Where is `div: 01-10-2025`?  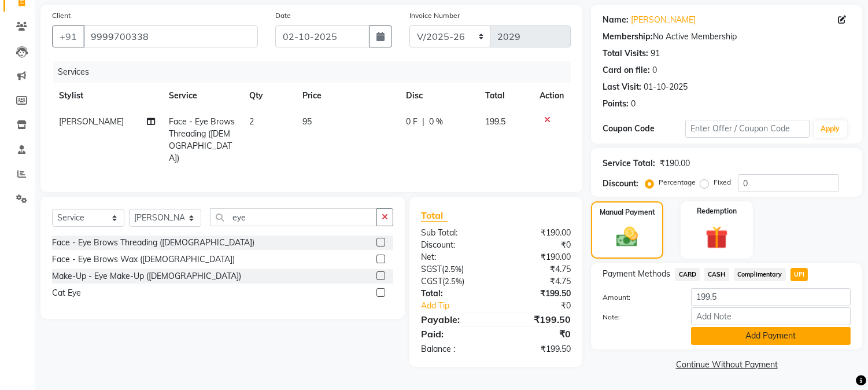
div: 01-10-2025 is located at coordinates (665, 87).